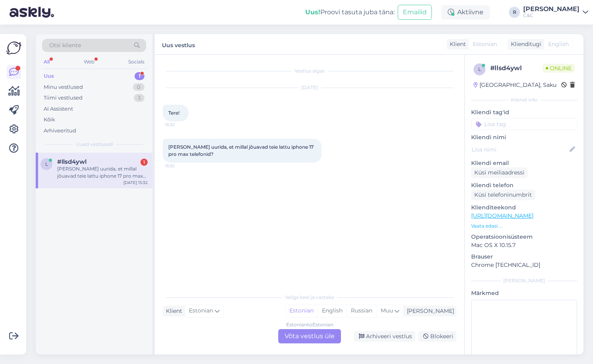 Image resolution: width=593 pixels, height=364 pixels. Describe the element at coordinates (65, 45) in the screenshot. I see `span: Otsi kliente` at that location.